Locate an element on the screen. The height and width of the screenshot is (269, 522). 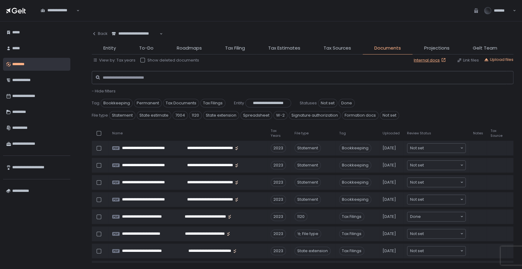
span: Formation docs is located at coordinates (360, 115).